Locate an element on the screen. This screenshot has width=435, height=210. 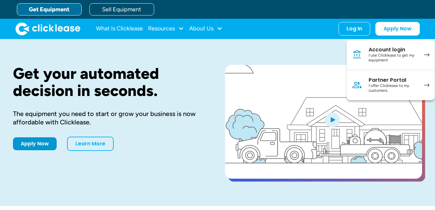
img: Bank icon is located at coordinates (357, 55).